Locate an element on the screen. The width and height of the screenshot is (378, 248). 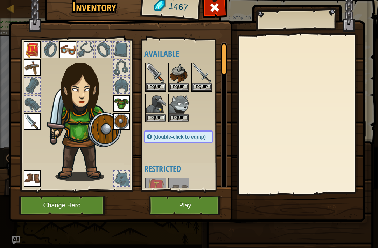
span: (double-click to equip) is located at coordinates (180, 137).